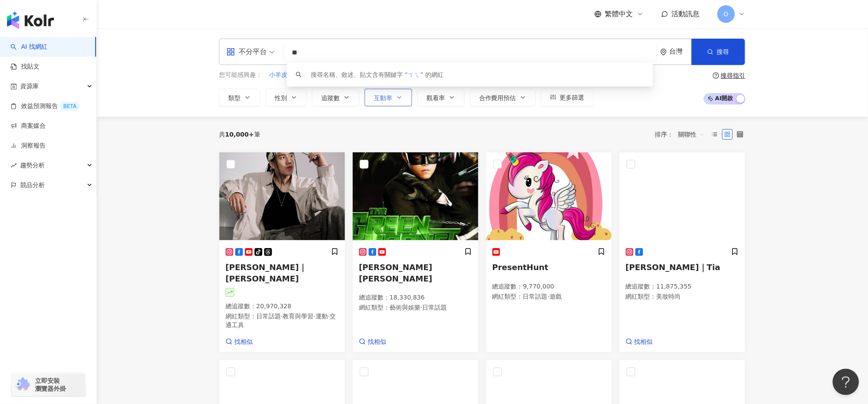 The image size is (868, 404). What do you see at coordinates (567, 98) in the screenshot?
I see `button: 更多篩選` at bounding box center [567, 98].